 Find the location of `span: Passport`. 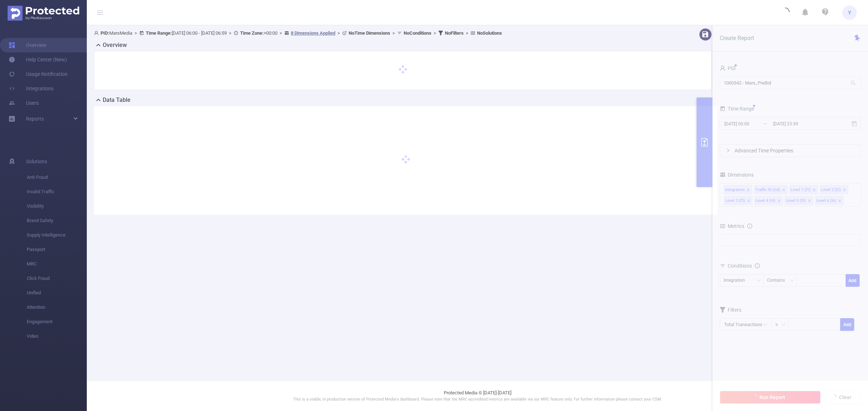

span: Passport is located at coordinates (57, 249).